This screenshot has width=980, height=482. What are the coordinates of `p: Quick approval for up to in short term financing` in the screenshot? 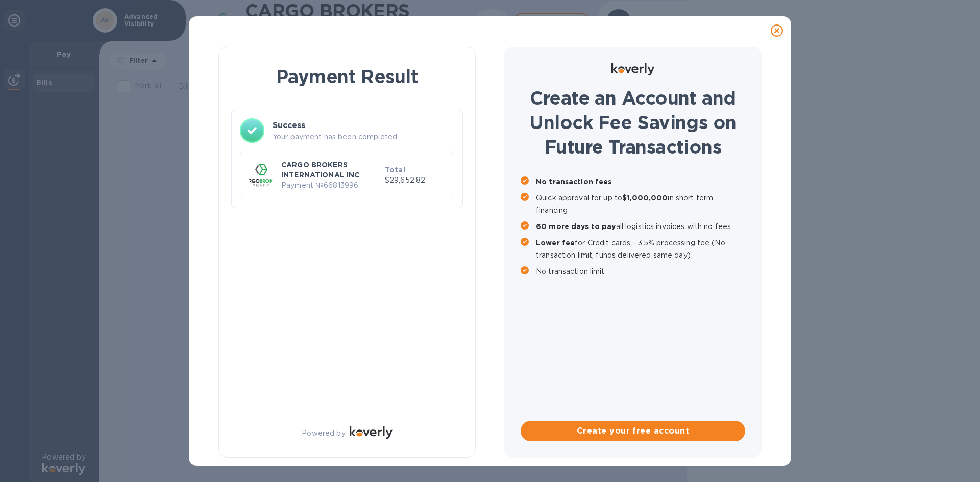 It's located at (641, 204).